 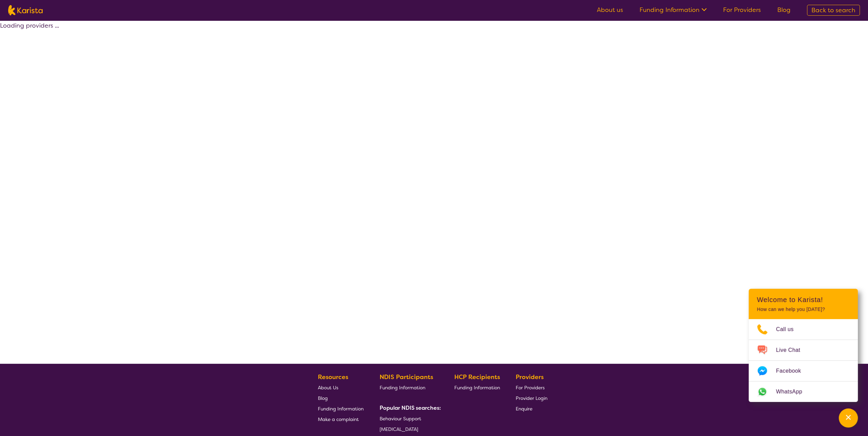 I want to click on span: Facebook, so click(x=792, y=371).